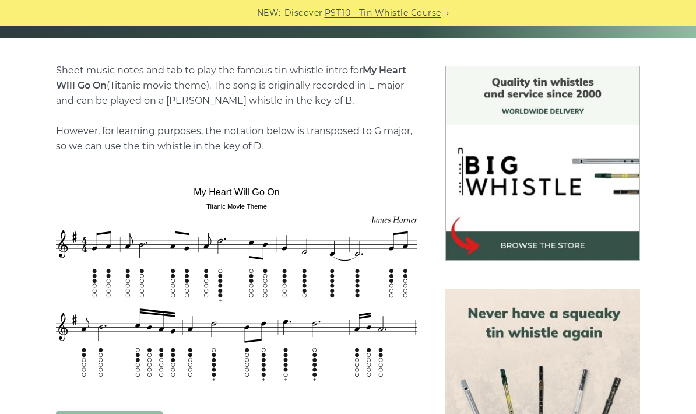 This screenshot has width=696, height=414. What do you see at coordinates (269, 13) in the screenshot?
I see `span: NEW:` at bounding box center [269, 13].